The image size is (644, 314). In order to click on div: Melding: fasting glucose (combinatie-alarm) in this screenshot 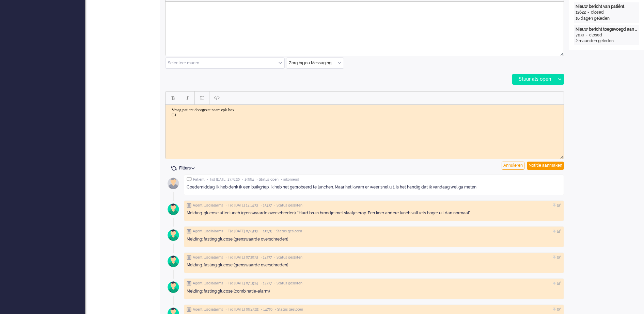, I will do `click(374, 291)`.